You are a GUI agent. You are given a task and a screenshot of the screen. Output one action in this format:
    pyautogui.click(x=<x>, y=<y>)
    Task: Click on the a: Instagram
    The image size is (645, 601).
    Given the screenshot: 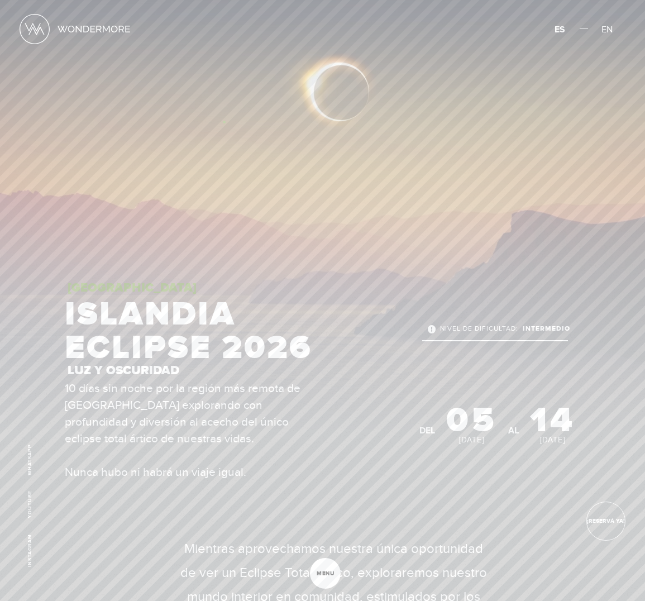 What is the action you would take?
    pyautogui.click(x=30, y=550)
    